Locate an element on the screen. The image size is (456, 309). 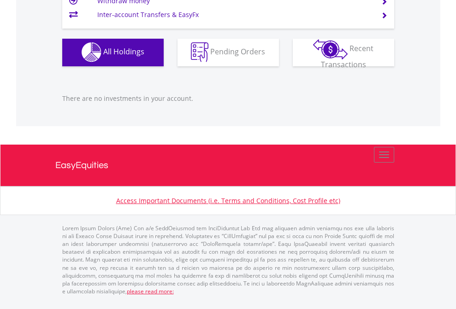
a: Access Important Documents (i.e. Terms and Conditions, Cost Profile etc) is located at coordinates (228, 201).